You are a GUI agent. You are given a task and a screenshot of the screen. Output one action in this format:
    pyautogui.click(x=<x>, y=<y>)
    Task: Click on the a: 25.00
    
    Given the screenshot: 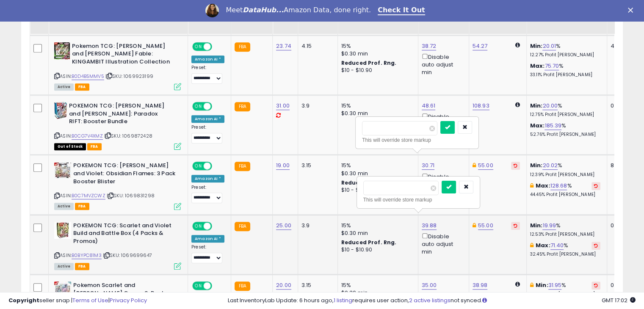 What is the action you would take?
    pyautogui.click(x=284, y=226)
    